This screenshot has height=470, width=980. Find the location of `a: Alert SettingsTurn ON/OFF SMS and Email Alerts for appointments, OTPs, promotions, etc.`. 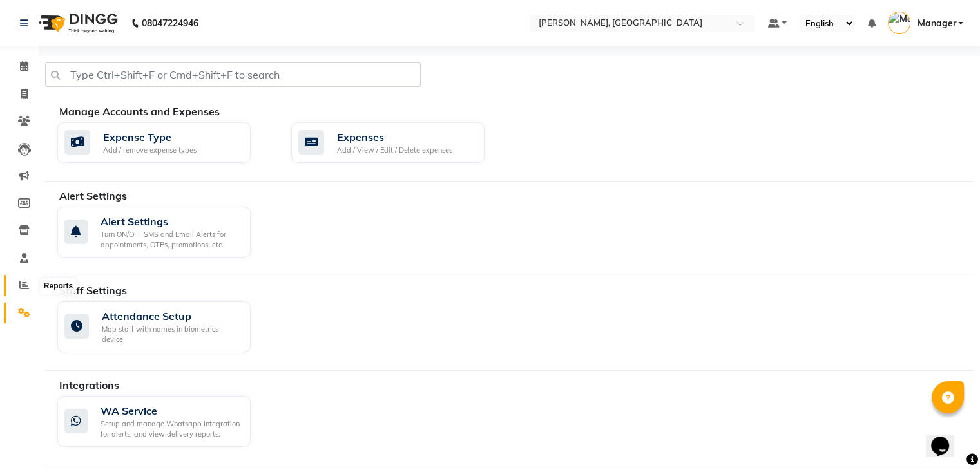

a: Alert SettingsTurn ON/OFF SMS and Email Alerts for appointments, OTPs, promotions, etc. is located at coordinates (164, 232).